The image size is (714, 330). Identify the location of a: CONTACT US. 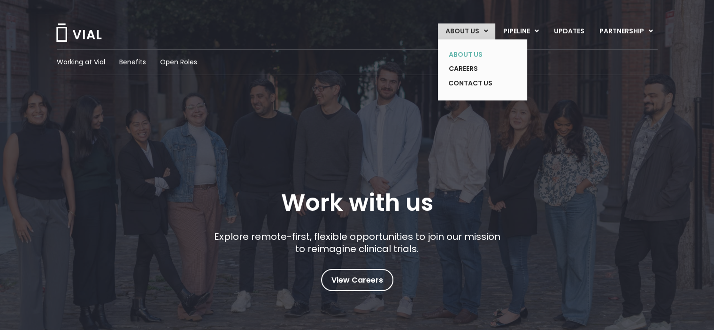
(476, 84).